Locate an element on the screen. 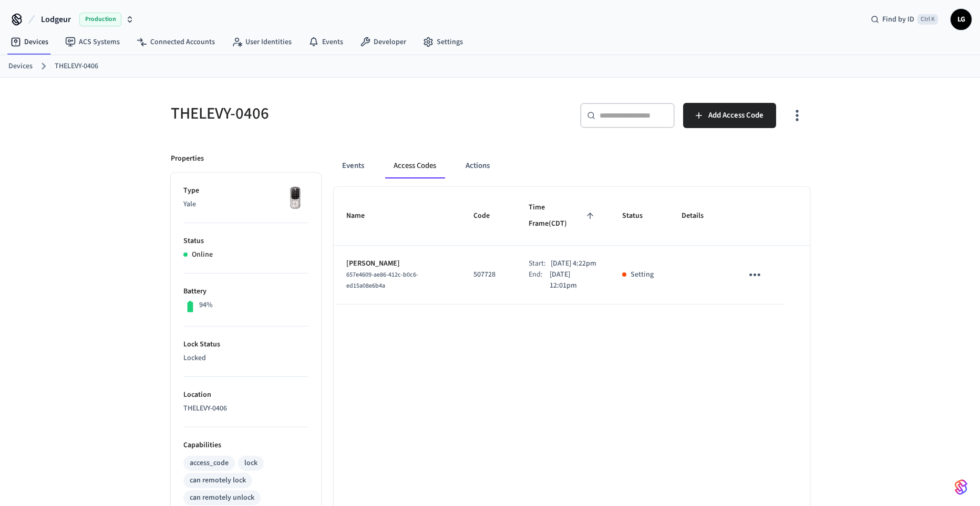  img: SeamLogoGradient.69752ec5.svg is located at coordinates (961, 487).